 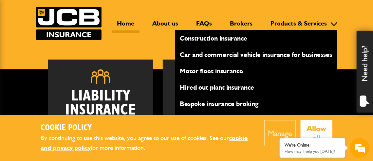 I want to click on a: Brokers, so click(x=241, y=26).